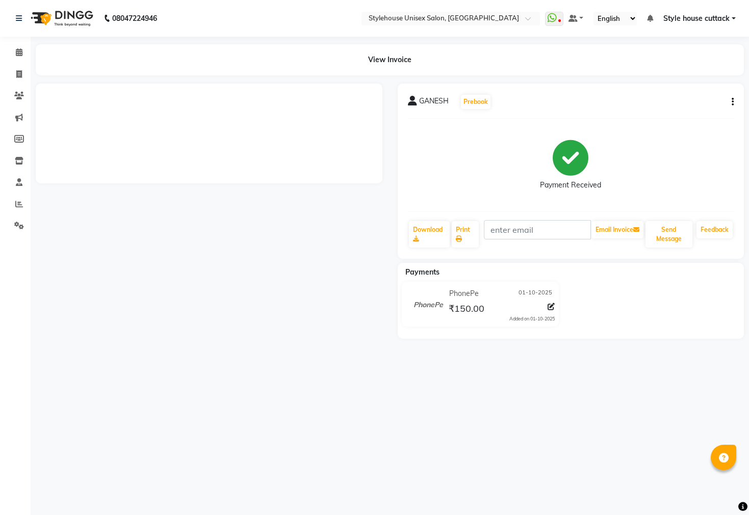  I want to click on div: Payment Received, so click(570, 185).